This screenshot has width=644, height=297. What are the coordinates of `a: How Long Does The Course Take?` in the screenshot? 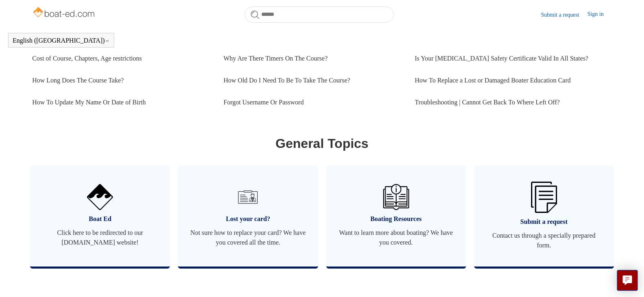 It's located at (122, 81).